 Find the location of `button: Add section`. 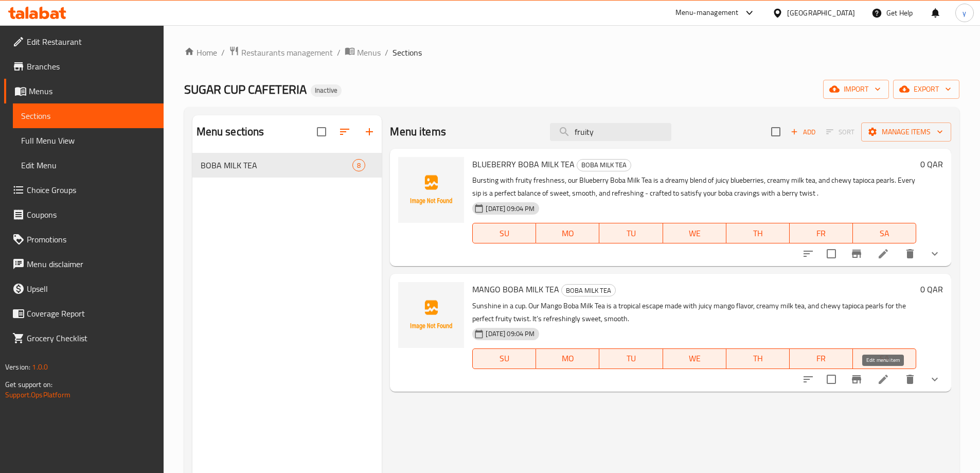

button: Add section is located at coordinates (369, 132).